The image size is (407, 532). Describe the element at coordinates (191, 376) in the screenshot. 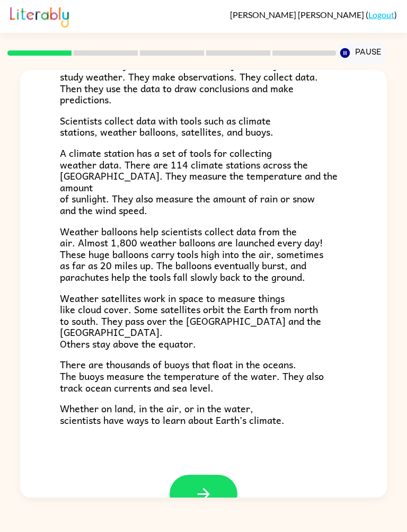

I see `span: There are thousands of buoys that float in the oceans. The buoys measure the temperature of the w...` at that location.